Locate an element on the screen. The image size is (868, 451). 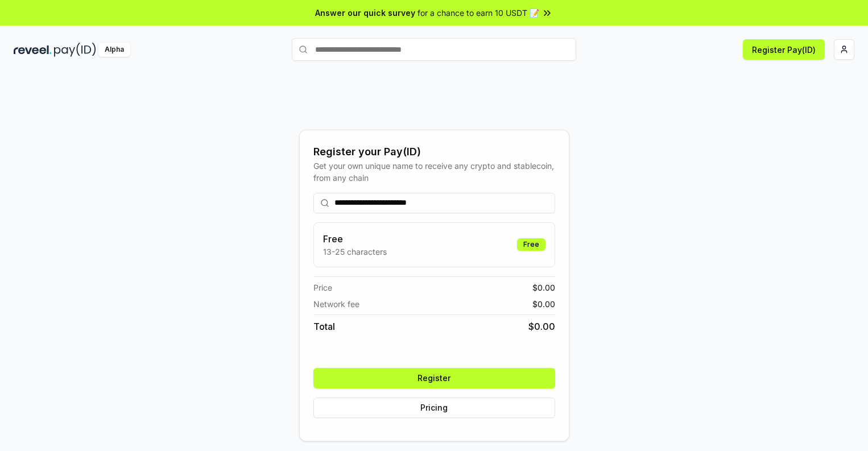
span: Network fee is located at coordinates (336, 303).